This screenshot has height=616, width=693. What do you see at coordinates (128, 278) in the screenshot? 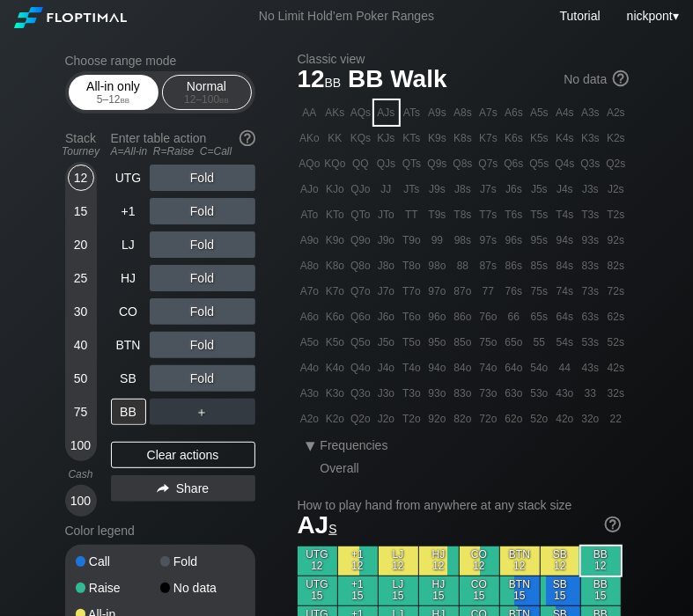
I see `div: HJ` at bounding box center [128, 278].